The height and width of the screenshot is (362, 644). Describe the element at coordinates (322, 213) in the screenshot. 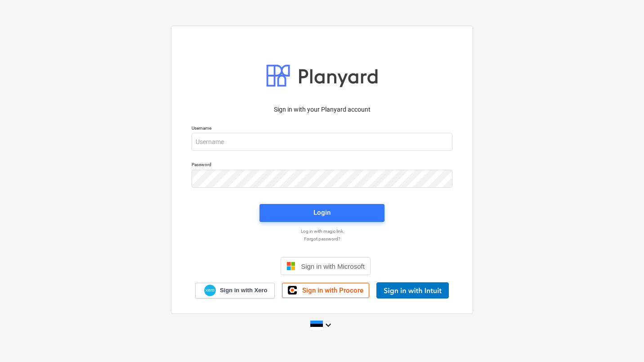

I see `button: Login` at that location.